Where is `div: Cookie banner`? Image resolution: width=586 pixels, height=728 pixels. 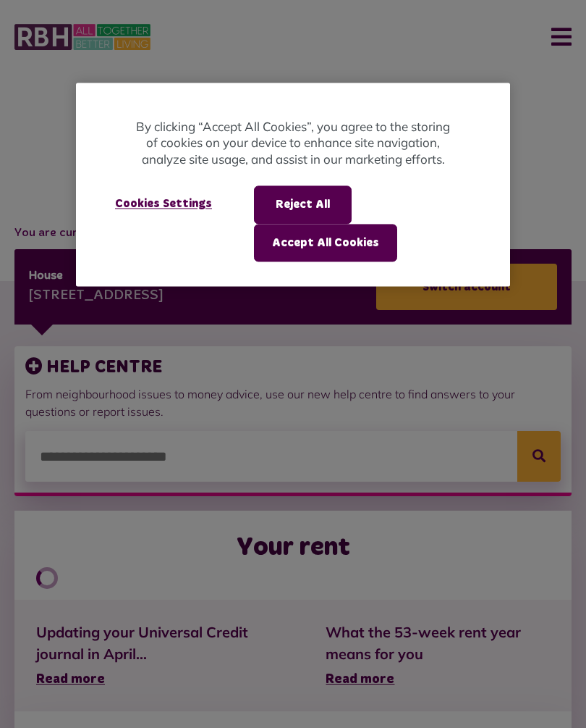
div: Cookie banner is located at coordinates (293, 184).